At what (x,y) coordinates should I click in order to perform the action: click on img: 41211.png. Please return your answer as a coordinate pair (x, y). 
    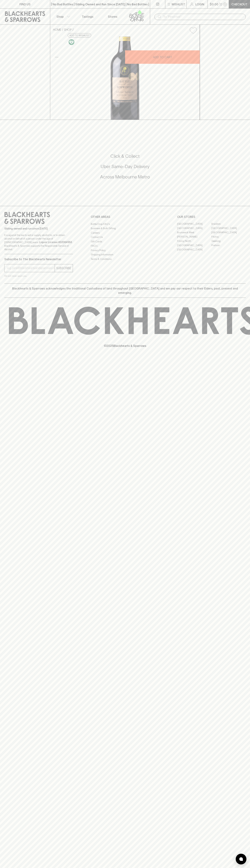
    Looking at the image, I should click on (125, 78).